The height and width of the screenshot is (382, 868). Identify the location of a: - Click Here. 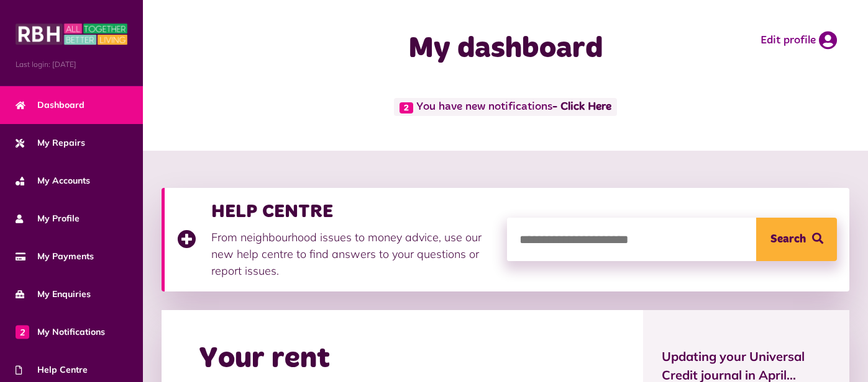
(581, 107).